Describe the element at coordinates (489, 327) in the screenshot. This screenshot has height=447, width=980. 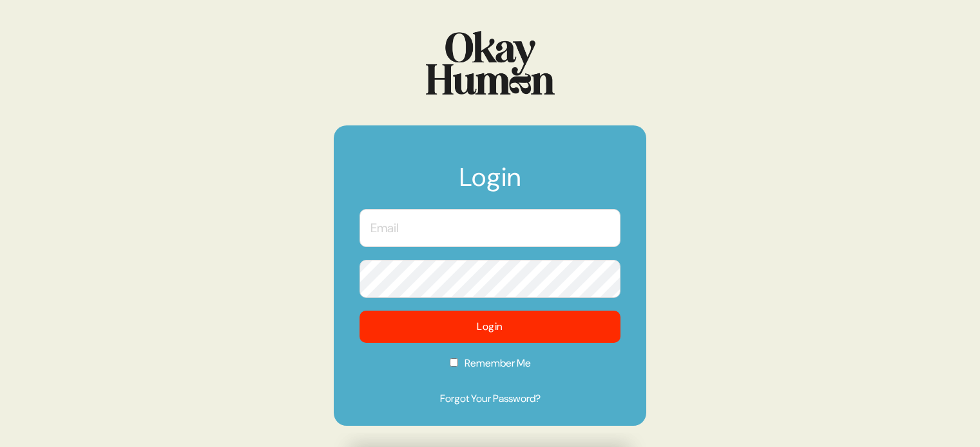
I see `button: Login` at that location.